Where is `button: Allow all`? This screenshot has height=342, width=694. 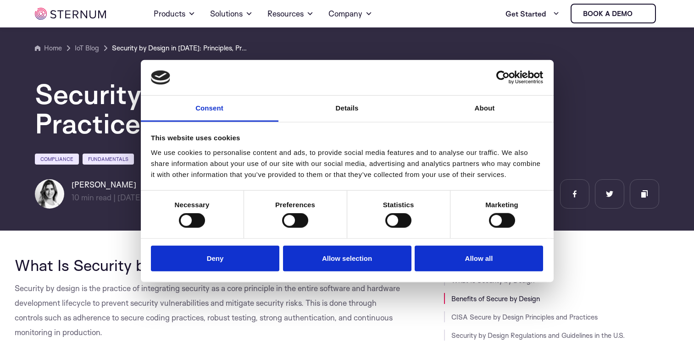 button: Allow all is located at coordinates (479, 258).